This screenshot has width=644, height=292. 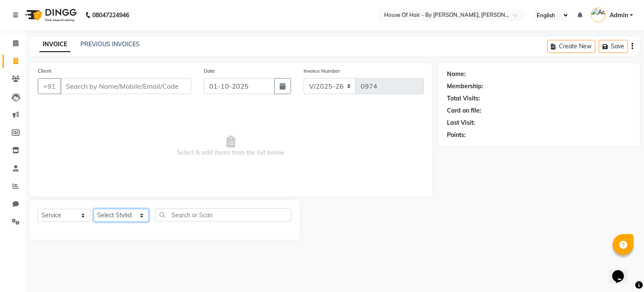 What do you see at coordinates (461, 123) in the screenshot?
I see `div: Last Visit:` at bounding box center [461, 123].